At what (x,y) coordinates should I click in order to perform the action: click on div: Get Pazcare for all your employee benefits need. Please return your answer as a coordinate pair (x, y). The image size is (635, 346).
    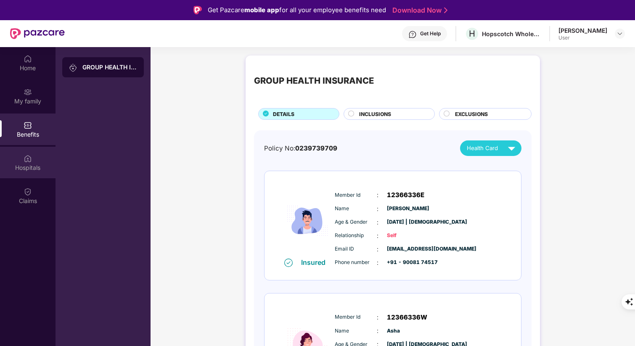
    Looking at the image, I should click on (297, 10).